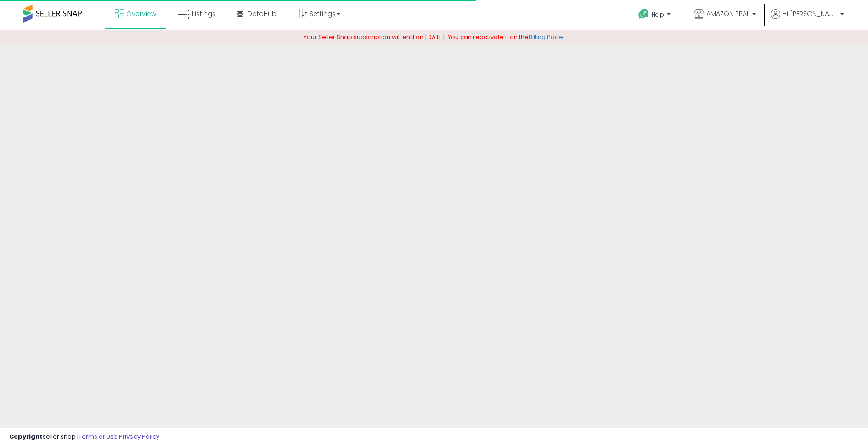 The height and width of the screenshot is (446, 868). What do you see at coordinates (655, 16) in the screenshot?
I see `a: Help` at bounding box center [655, 16].